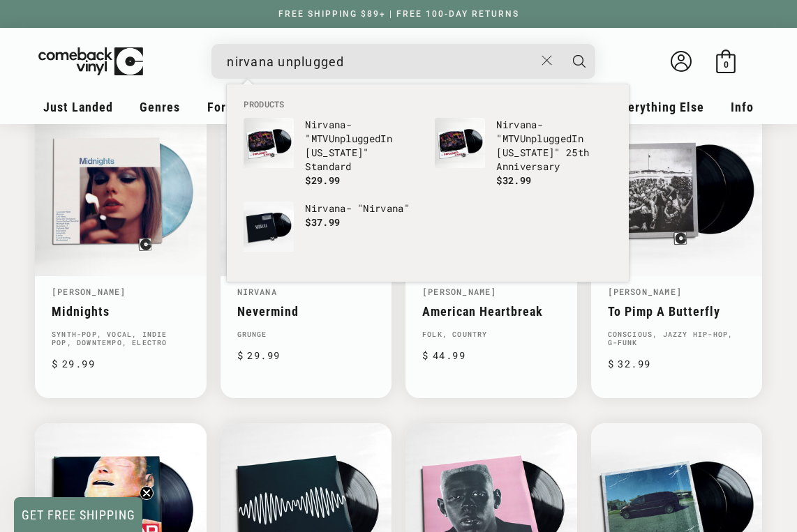 The image size is (797, 532). Describe the element at coordinates (78, 106) in the screenshot. I see `span: Just Landed` at that location.